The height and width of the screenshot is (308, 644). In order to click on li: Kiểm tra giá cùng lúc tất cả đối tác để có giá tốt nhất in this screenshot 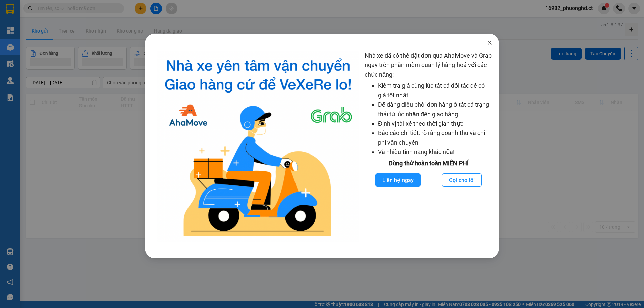, I will do `click(435, 90)`.